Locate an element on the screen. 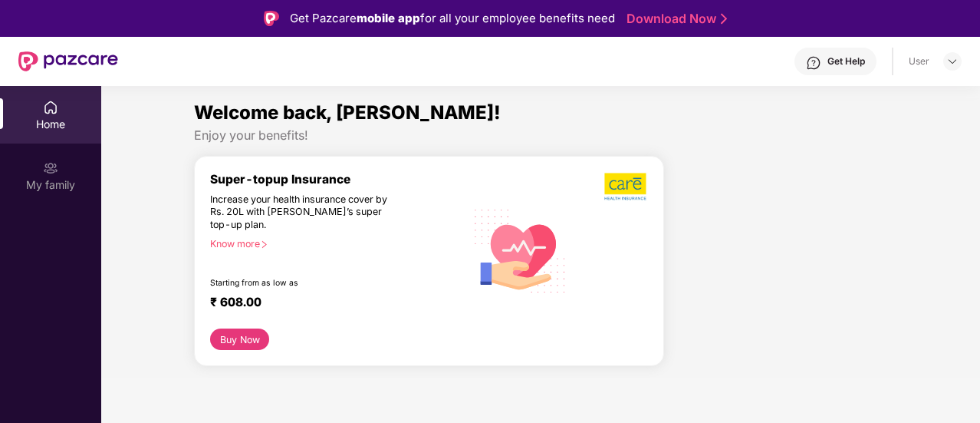 This screenshot has width=980, height=423. img: New Pazcare Logo is located at coordinates (68, 61).